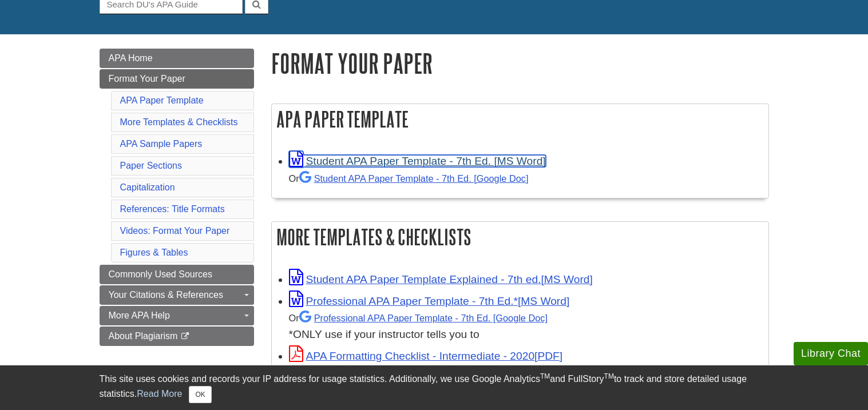 This screenshot has width=868, height=410. Describe the element at coordinates (831, 354) in the screenshot. I see `button: Library Chat` at that location.